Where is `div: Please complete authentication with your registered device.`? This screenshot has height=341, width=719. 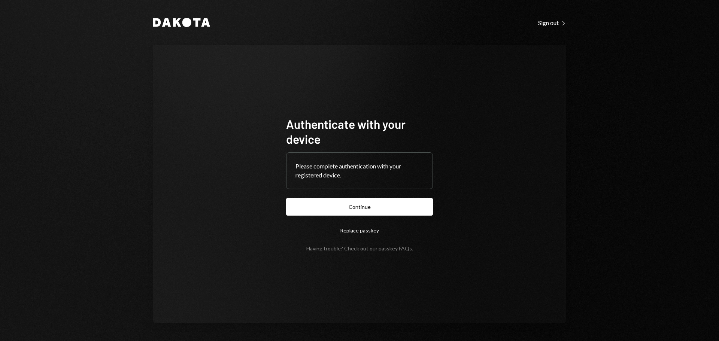
div: Please complete authentication with your registered device. is located at coordinates (360, 171).